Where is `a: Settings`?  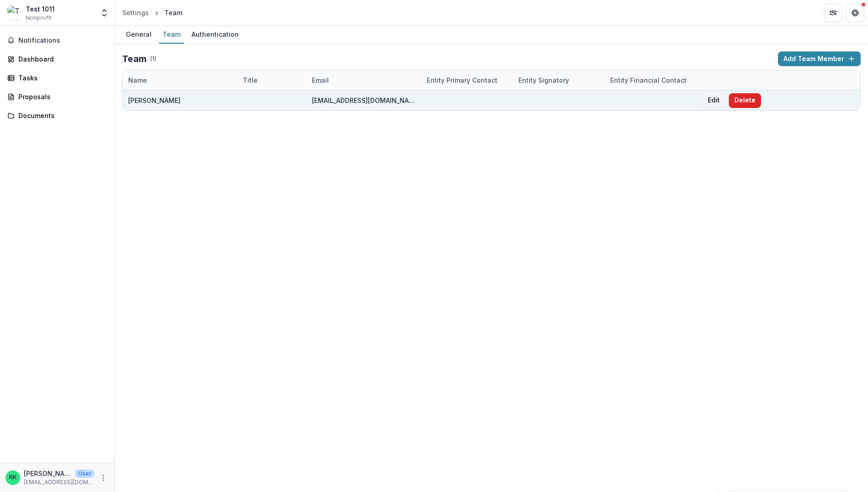
a: Settings is located at coordinates (135, 12).